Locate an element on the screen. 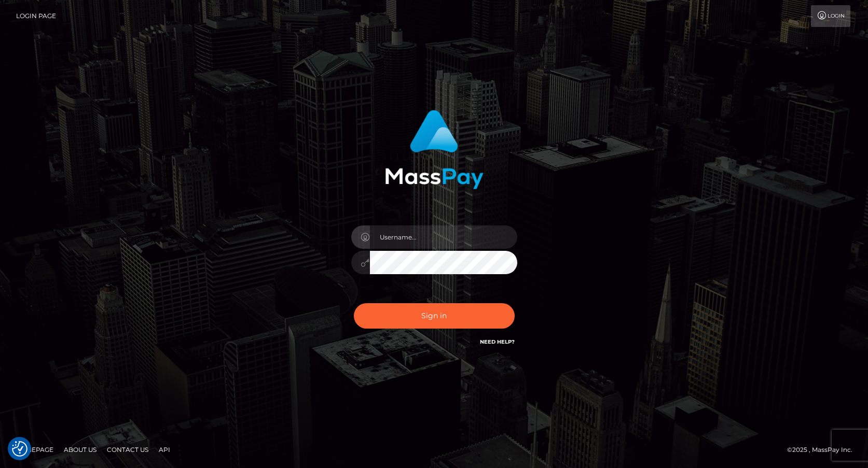 The height and width of the screenshot is (468, 868). button: Sign in is located at coordinates (434, 316).